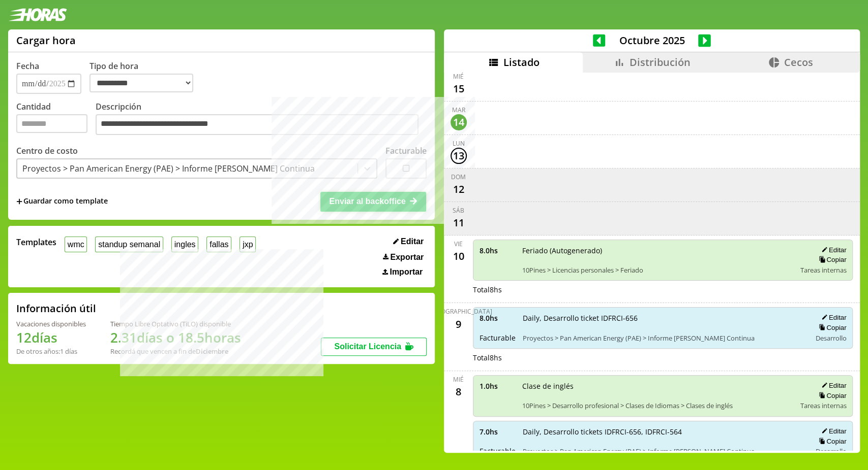  I want to click on span: Clase de inglés, so click(657, 386).